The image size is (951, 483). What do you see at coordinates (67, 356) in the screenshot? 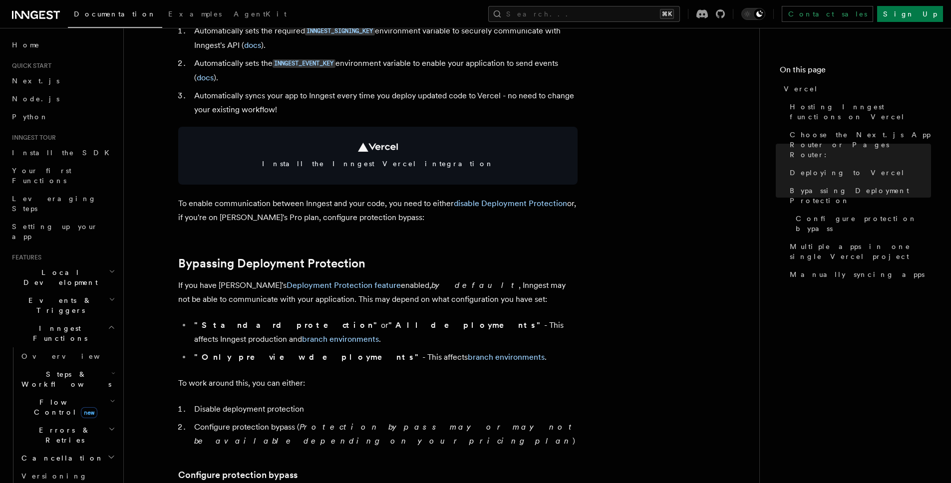
I see `a: Overview` at bounding box center [67, 356].